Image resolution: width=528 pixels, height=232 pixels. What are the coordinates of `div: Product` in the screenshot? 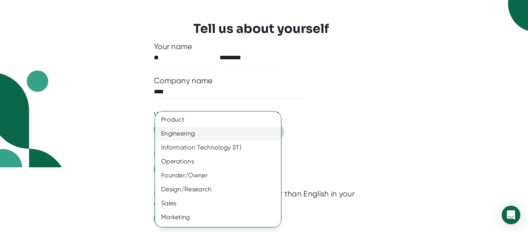 It's located at (221, 119).